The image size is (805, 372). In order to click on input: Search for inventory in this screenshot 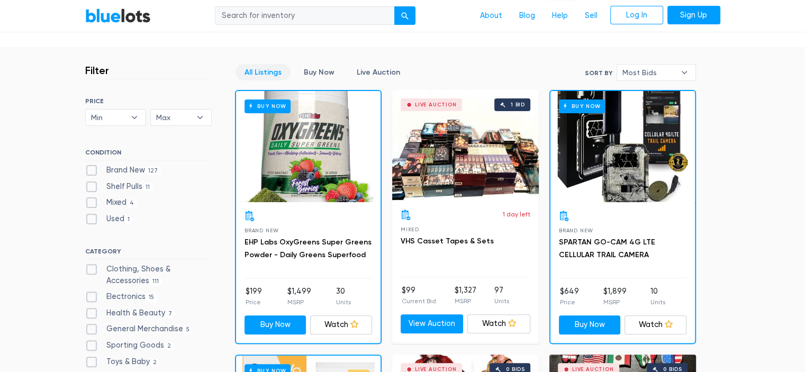, I will do `click(305, 16)`.